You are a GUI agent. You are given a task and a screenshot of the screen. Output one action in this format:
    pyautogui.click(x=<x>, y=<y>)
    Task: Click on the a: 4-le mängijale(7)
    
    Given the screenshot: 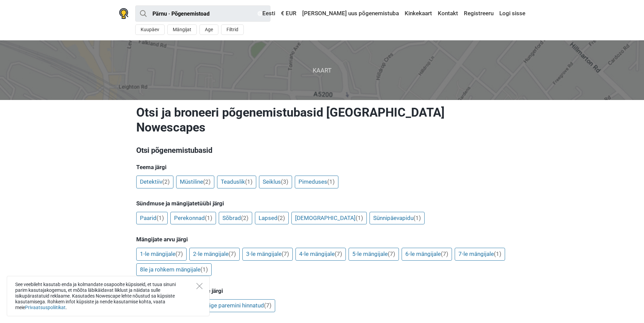 What is the action you would take?
    pyautogui.click(x=320, y=254)
    